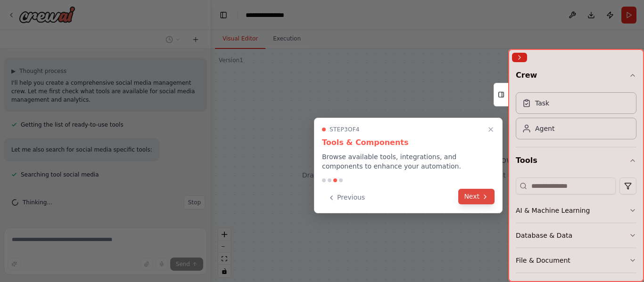  What do you see at coordinates (490, 130) in the screenshot?
I see `button: Close walkthrough` at bounding box center [490, 130].